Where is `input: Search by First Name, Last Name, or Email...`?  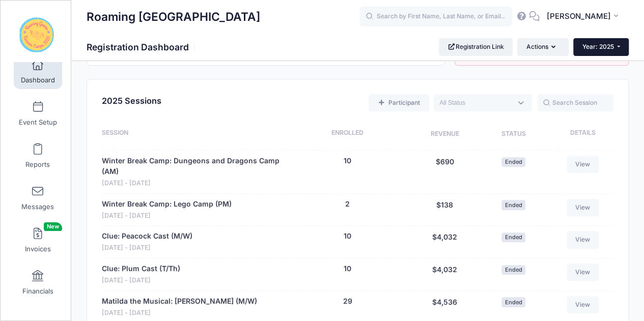 input: Search by First Name, Last Name, or Email... is located at coordinates (436, 16).